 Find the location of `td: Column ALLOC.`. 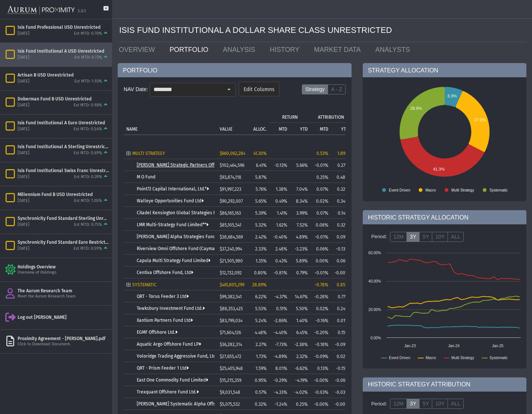

td: Column ALLOC. is located at coordinates (257, 123).